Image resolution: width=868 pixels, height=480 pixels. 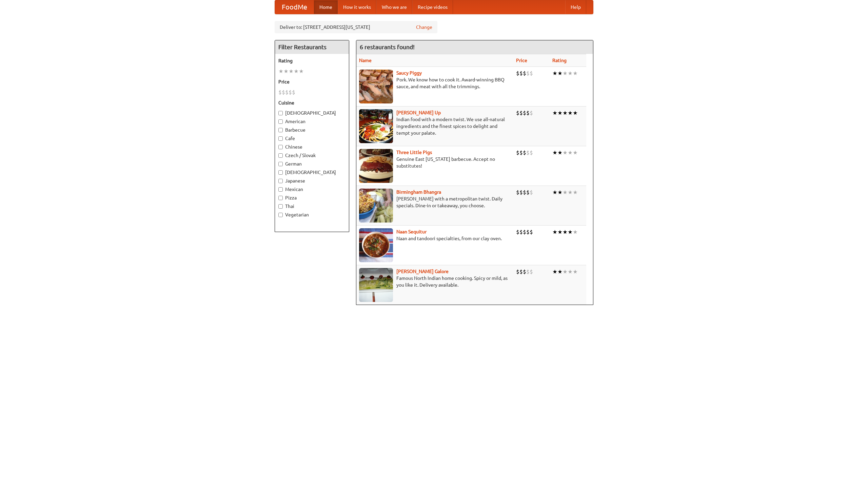 What do you see at coordinates (281, 121) in the screenshot?
I see `input: American` at bounding box center [281, 121].